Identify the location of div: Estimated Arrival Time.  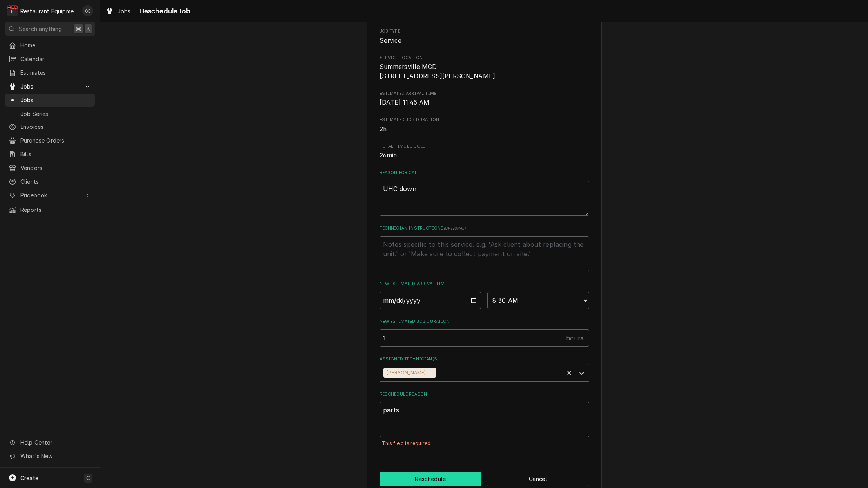
(485, 98).